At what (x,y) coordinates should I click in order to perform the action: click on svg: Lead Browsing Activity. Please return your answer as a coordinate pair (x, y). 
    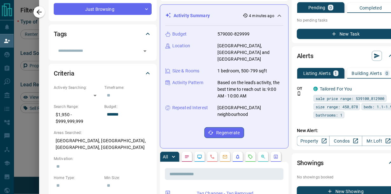
    Looking at the image, I should click on (200, 157).